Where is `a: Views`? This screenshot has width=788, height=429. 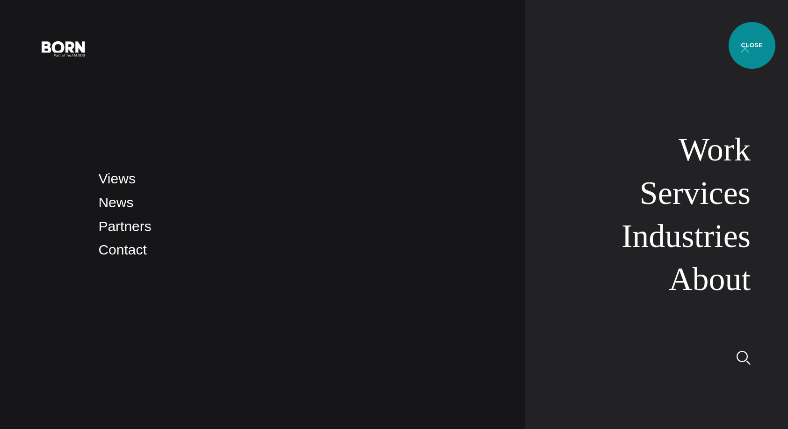
a: Views is located at coordinates (116, 178).